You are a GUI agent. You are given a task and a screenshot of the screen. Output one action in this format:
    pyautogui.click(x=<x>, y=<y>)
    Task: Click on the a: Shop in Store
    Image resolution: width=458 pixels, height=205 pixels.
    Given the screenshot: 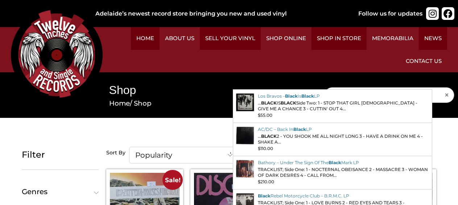 What is the action you would take?
    pyautogui.click(x=339, y=38)
    